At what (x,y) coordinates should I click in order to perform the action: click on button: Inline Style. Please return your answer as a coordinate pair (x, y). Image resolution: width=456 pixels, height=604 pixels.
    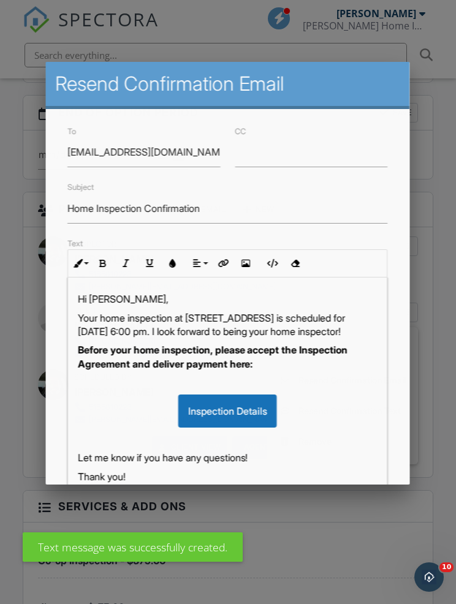
    Looking at the image, I should click on (80, 263).